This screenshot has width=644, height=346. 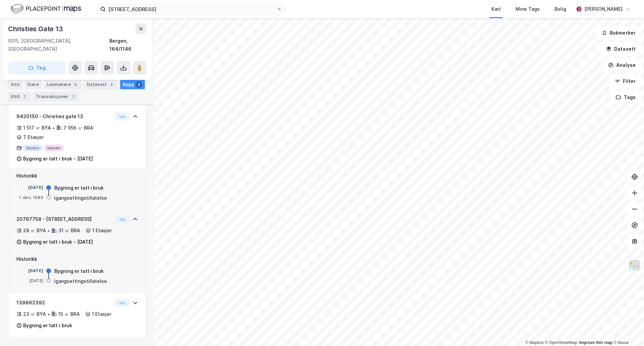 I want to click on a: Mapbox, so click(x=535, y=342).